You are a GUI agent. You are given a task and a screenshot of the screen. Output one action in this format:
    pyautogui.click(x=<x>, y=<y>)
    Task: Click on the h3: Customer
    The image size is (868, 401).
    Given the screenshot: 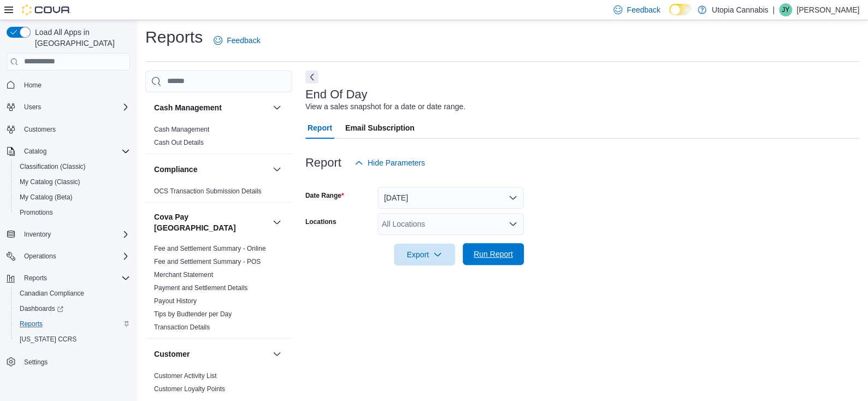 What is the action you would take?
    pyautogui.click(x=172, y=354)
    